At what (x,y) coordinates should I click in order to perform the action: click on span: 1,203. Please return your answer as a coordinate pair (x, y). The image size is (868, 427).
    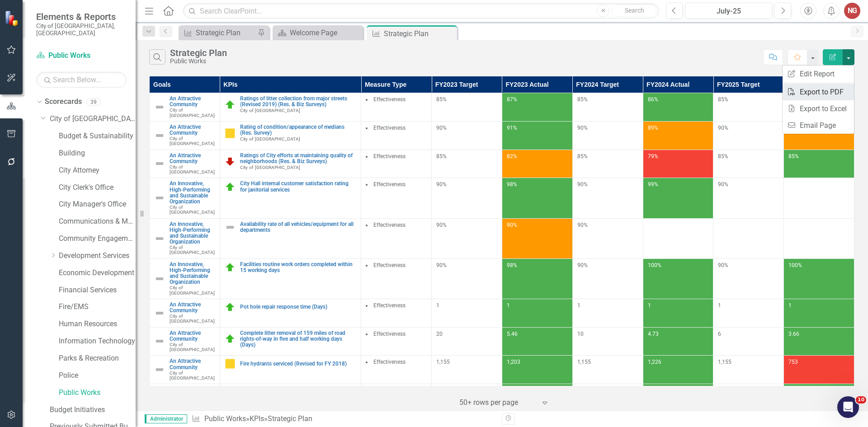
    Looking at the image, I should click on (513, 362).